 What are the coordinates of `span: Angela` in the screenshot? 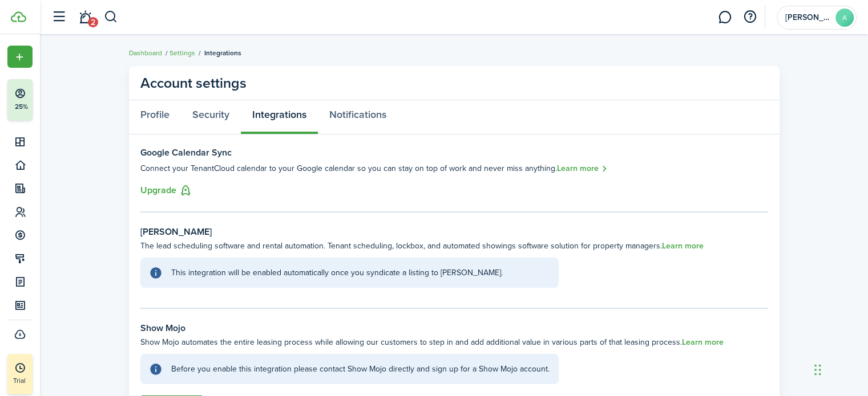 It's located at (808, 18).